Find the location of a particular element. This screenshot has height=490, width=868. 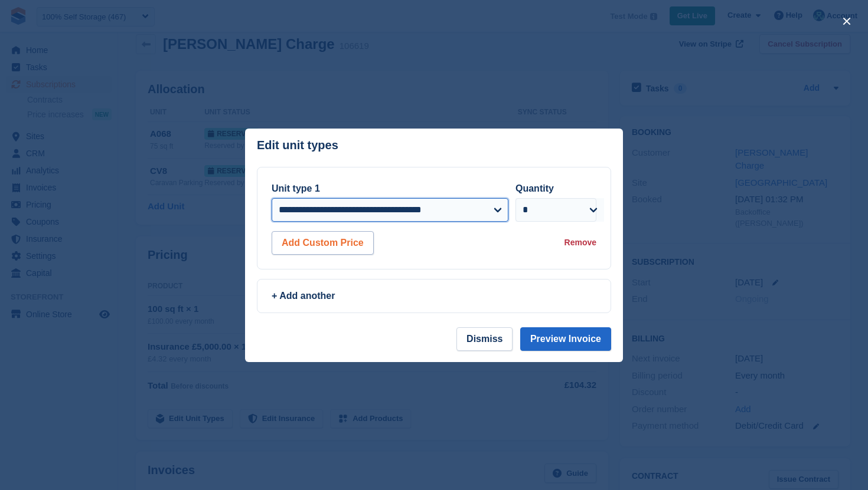

div: + Add another is located at coordinates (434, 296).